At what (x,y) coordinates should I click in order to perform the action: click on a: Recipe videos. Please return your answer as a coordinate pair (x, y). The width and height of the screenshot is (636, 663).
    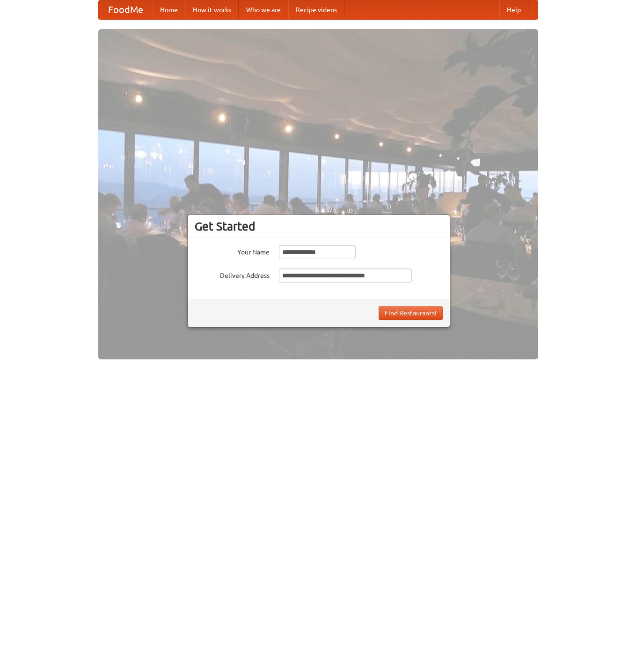
    Looking at the image, I should click on (317, 10).